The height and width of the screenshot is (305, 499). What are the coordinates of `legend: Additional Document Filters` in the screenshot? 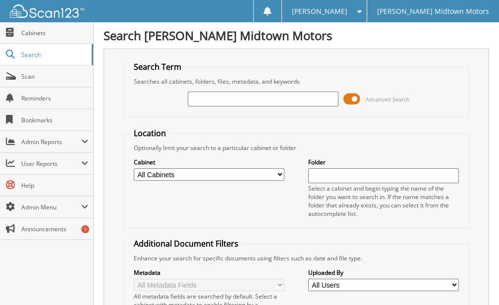 It's located at (186, 244).